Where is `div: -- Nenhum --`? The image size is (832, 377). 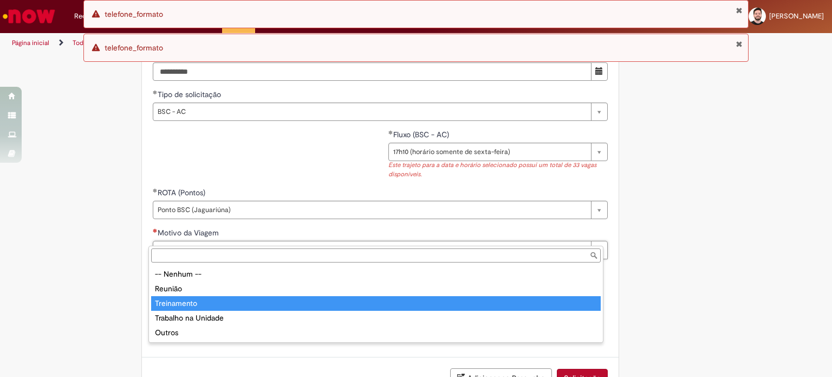
div: -- Nenhum -- is located at coordinates (376, 274).